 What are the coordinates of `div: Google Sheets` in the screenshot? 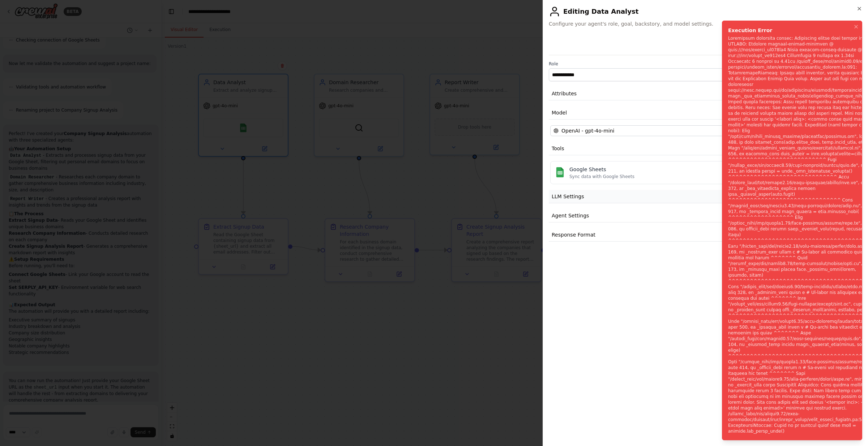 It's located at (602, 169).